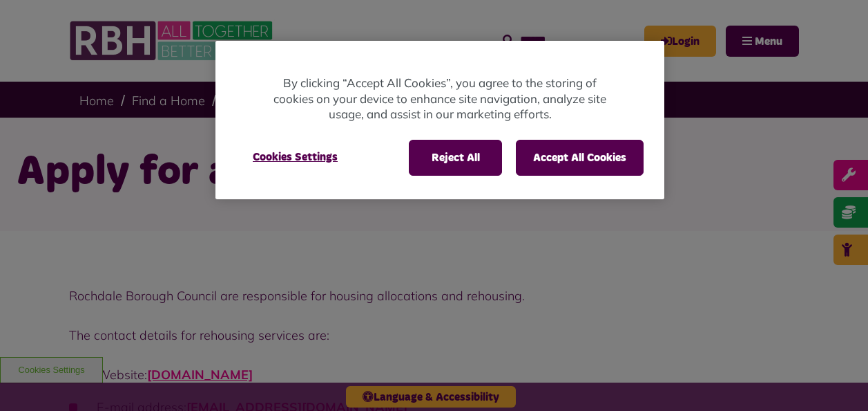 This screenshot has height=411, width=868. I want to click on button: Accept All Cookies, so click(579, 157).